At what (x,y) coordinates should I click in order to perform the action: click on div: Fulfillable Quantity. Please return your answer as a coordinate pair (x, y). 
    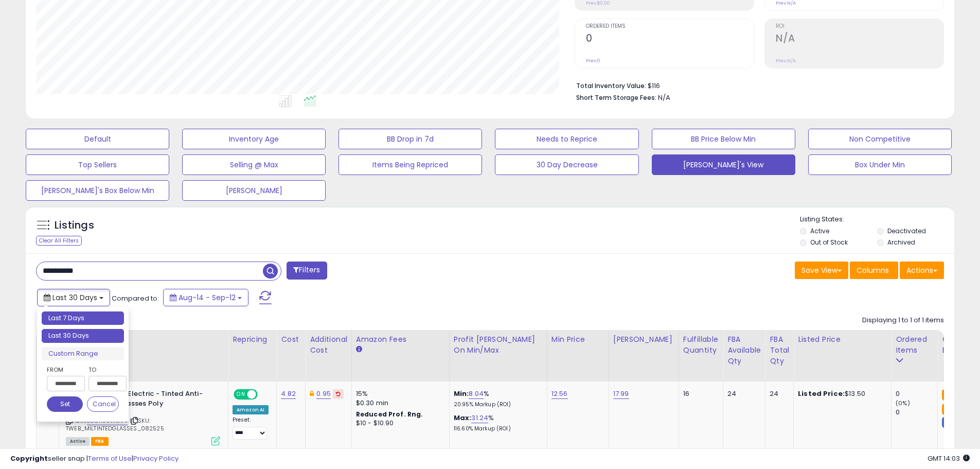
    Looking at the image, I should click on (700, 345).